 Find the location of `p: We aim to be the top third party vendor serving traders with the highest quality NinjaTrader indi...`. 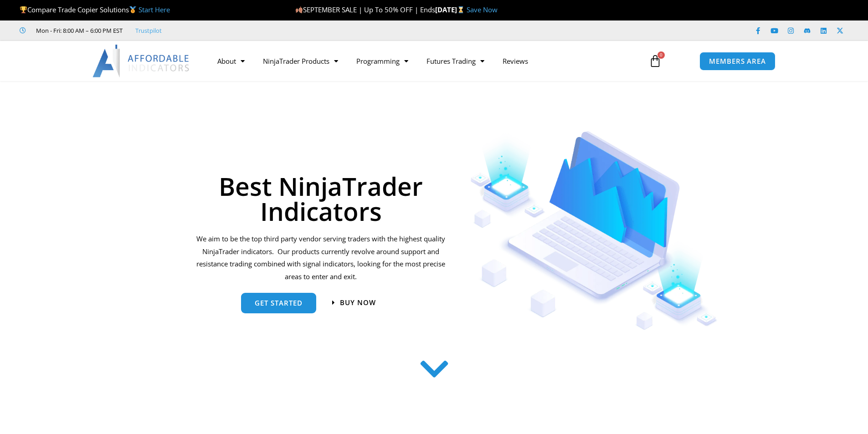

p: We aim to be the top third party vendor serving traders with the highest quality NinjaTrader indi... is located at coordinates (320, 257).